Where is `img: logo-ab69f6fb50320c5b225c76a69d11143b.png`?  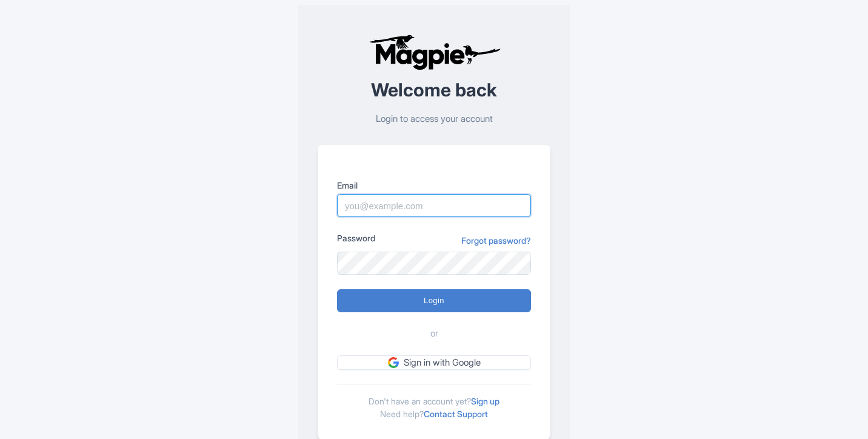 img: logo-ab69f6fb50320c5b225c76a69d11143b.png is located at coordinates (434, 52).